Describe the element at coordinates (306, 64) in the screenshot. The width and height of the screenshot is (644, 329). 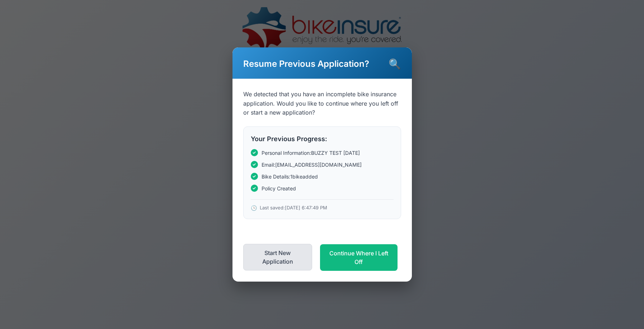
I see `h2: Resume Previous Application?` at that location.